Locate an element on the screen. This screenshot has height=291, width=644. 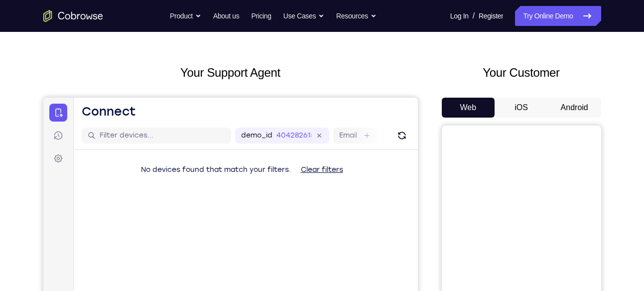
a: Log In is located at coordinates (459, 16).